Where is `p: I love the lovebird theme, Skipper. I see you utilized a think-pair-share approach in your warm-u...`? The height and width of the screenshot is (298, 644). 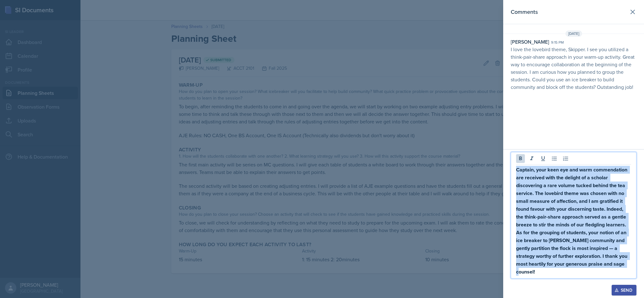 p: I love the lovebird theme, Skipper. I see you utilized a think-pair-share approach in your warm-u... is located at coordinates (574, 68).